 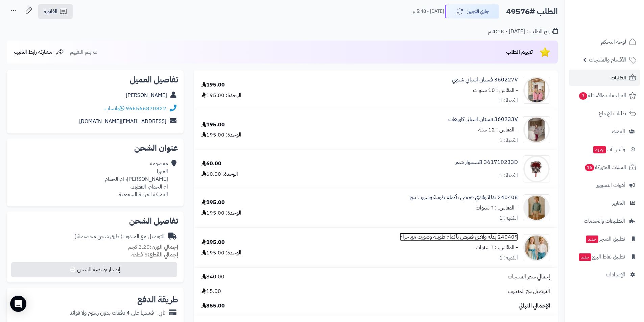 I want to click on a: 240408 بدلة ولادي قميص بأكمام طويلة وشورت بيج, so click(x=464, y=197).